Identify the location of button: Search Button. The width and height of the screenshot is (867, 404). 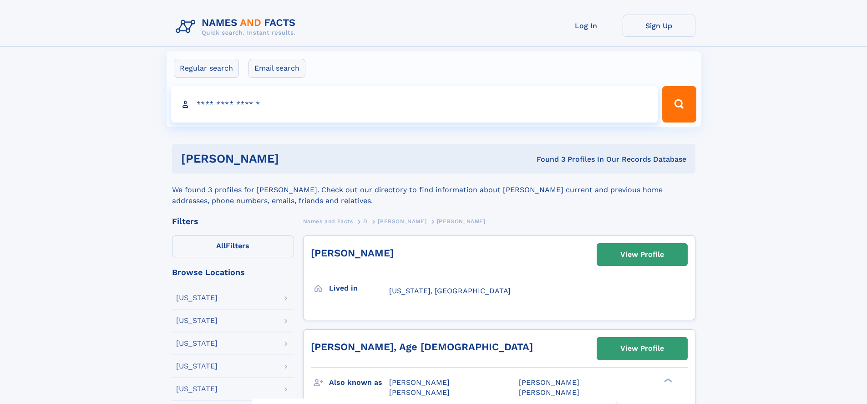
(679, 104).